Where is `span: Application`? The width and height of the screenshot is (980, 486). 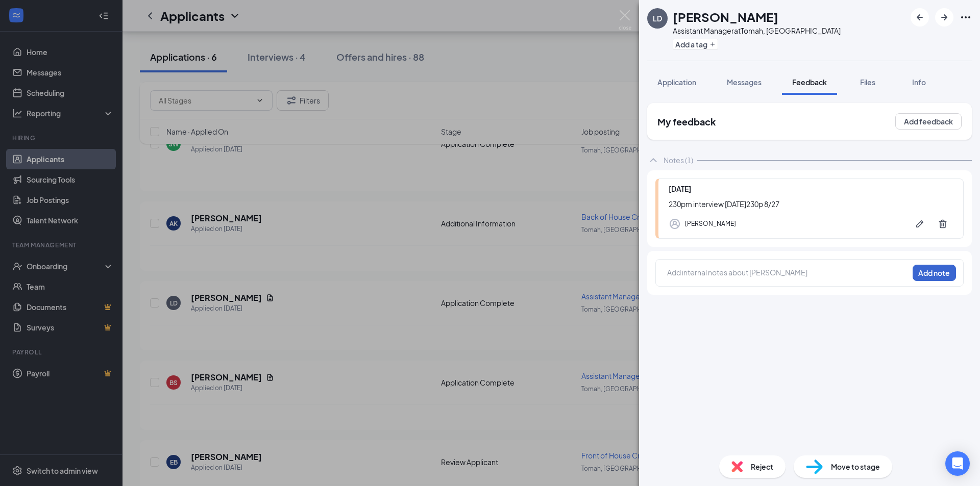
span: Application is located at coordinates (676, 82).